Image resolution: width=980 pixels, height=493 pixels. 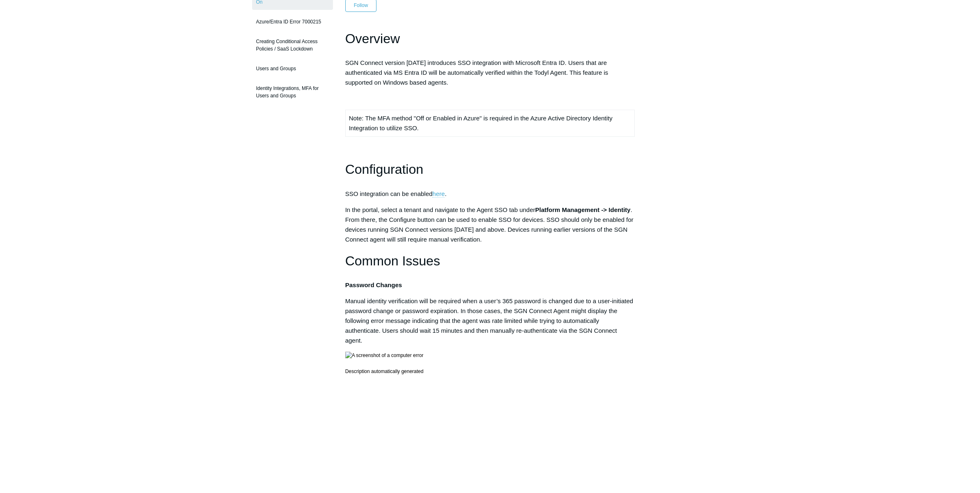 What do you see at coordinates (292, 45) in the screenshot?
I see `a: Creating Conditional Access Policies / SaaS Lockdown` at bounding box center [292, 45].